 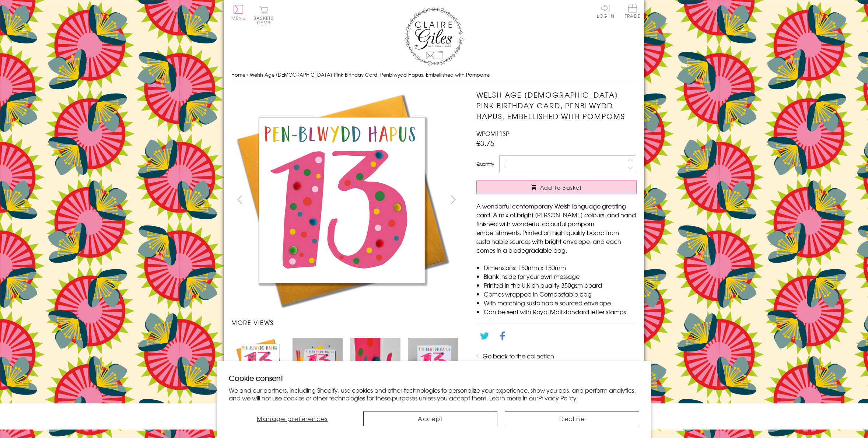 I want to click on ul: Carousel Pagination, so click(x=346, y=370).